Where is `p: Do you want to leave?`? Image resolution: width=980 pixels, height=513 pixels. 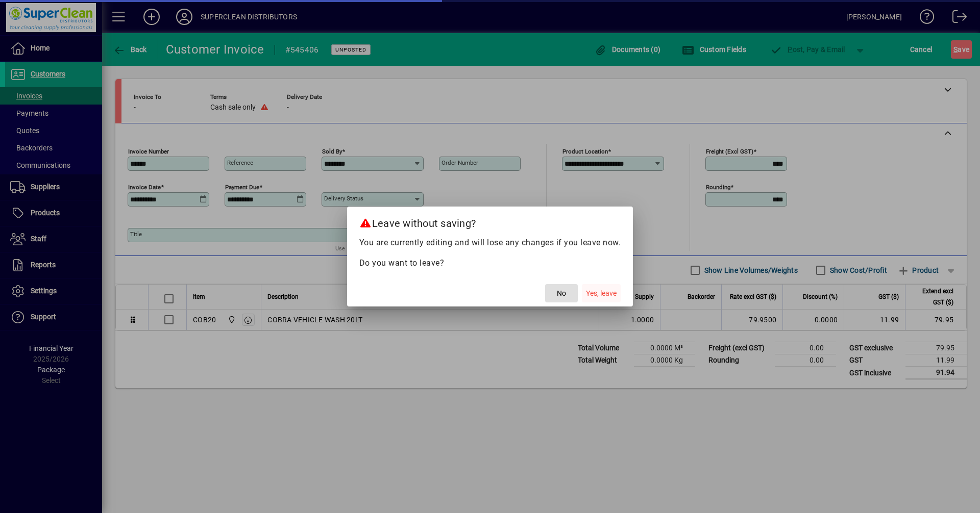
p: Do you want to leave? is located at coordinates (490, 263).